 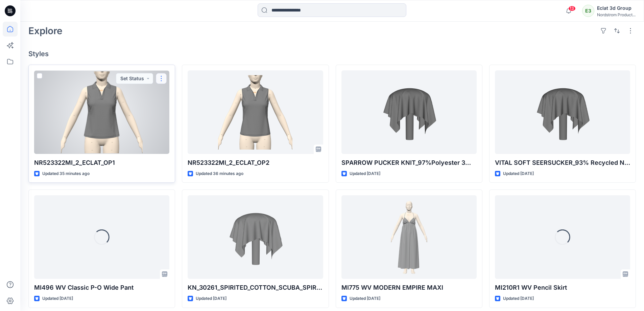 What do you see at coordinates (332, 54) in the screenshot?
I see `h4: Styles` at bounding box center [332, 54].